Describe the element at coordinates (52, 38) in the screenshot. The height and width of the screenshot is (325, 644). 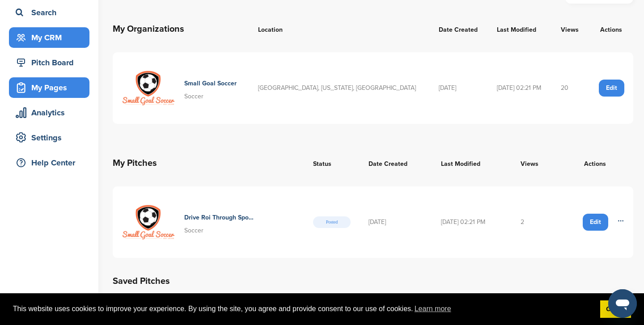
I see `div: My CRM` at that location.